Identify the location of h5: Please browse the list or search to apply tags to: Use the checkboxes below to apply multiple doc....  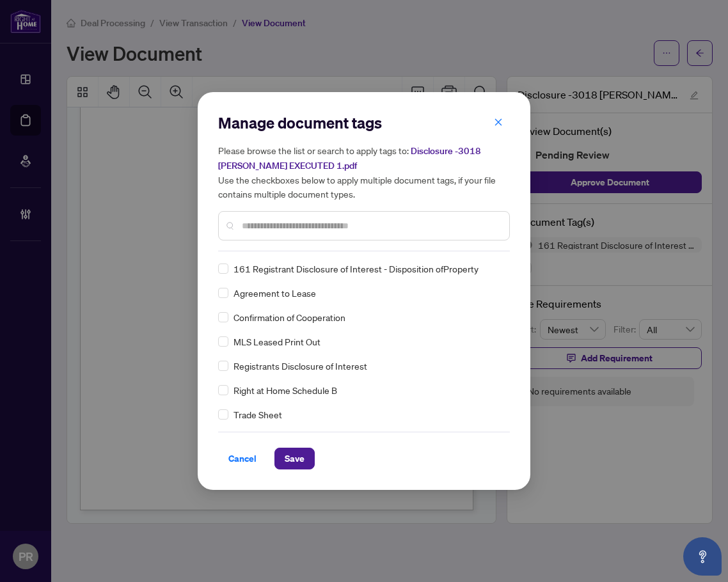
(364, 172).